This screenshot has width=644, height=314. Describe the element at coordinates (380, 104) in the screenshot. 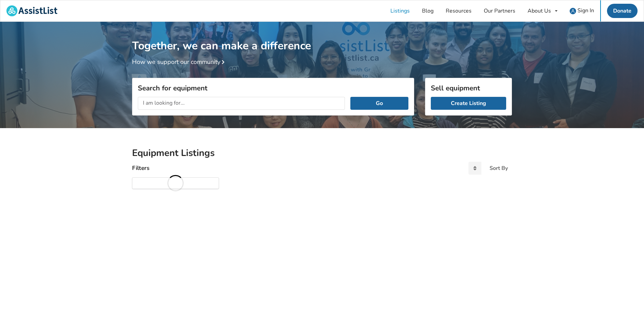

I see `button: Go` at that location.